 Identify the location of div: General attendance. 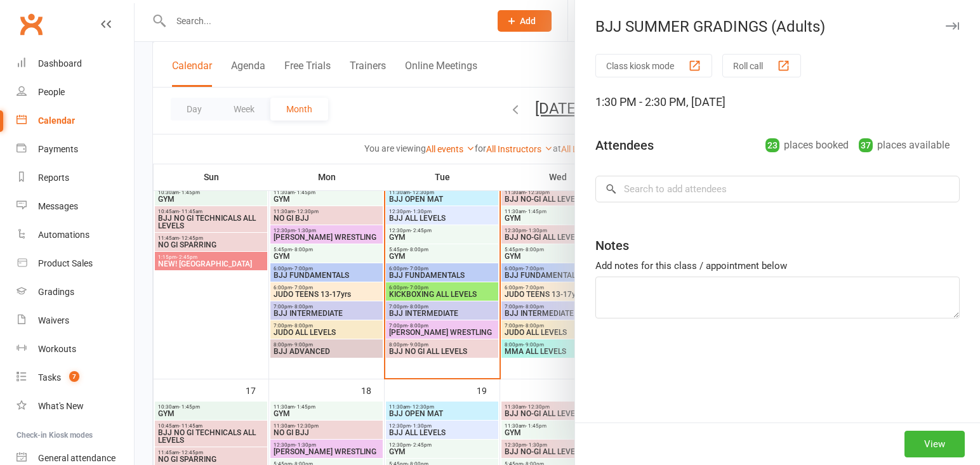
(77, 458).